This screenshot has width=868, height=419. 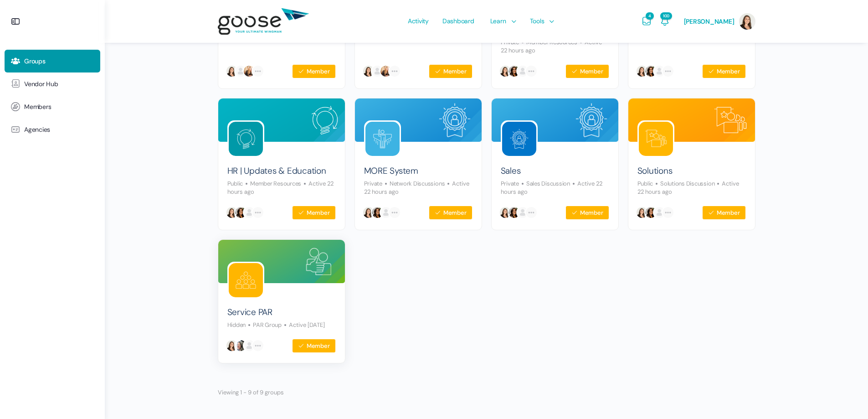 I want to click on img: Sayla Patterson, so click(x=249, y=345).